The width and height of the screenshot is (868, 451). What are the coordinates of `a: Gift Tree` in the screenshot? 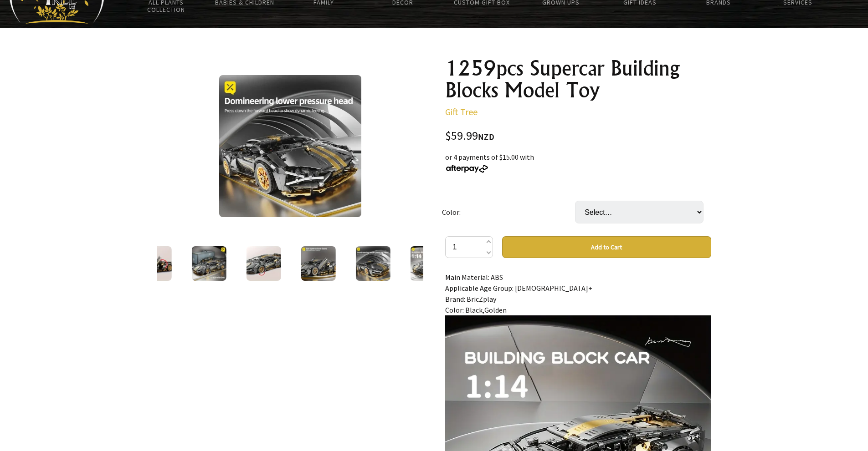 It's located at (461, 111).